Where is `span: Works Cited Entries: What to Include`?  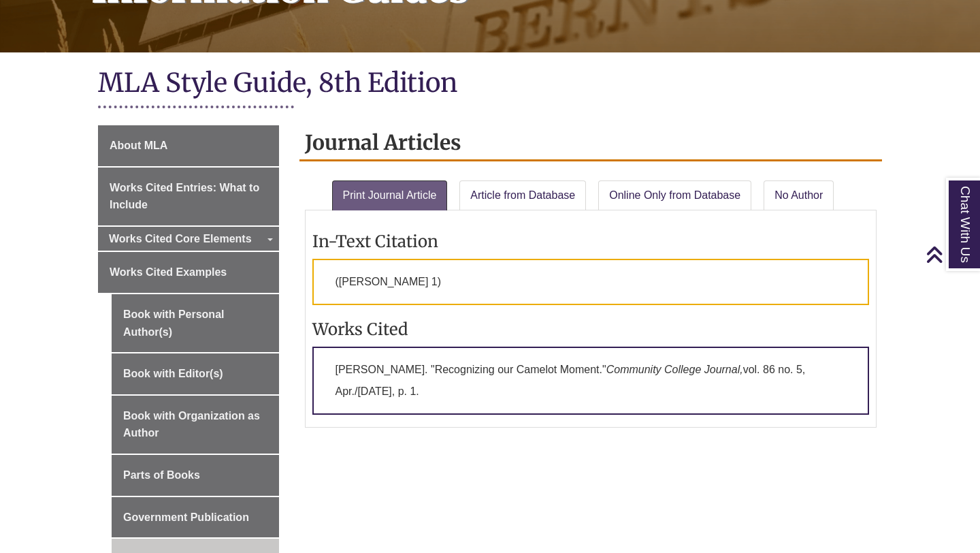 span: Works Cited Entries: What to Include is located at coordinates (184, 196).